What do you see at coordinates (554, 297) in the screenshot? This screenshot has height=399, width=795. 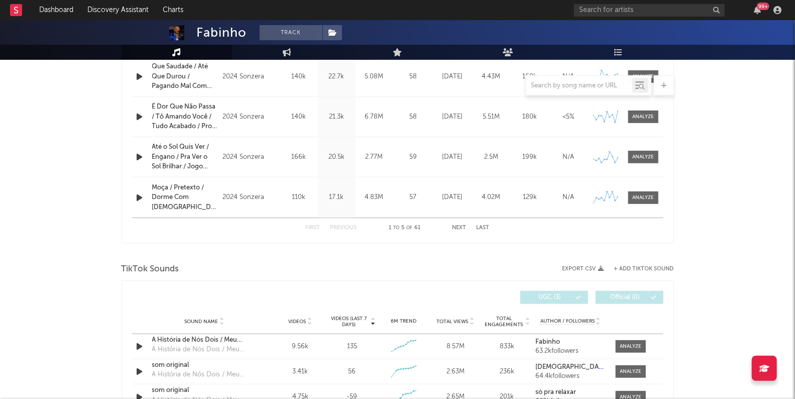 I see `button: UGC(3)` at bounding box center [554, 297].